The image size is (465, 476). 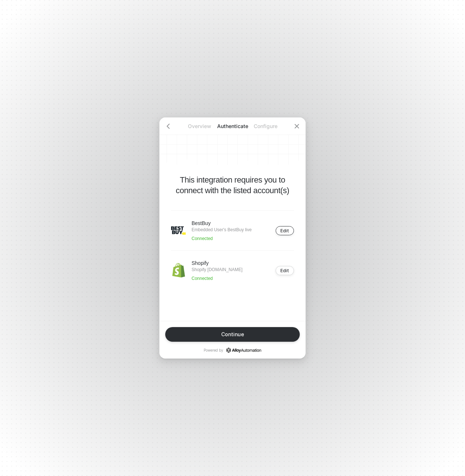 What do you see at coordinates (244, 350) in the screenshot?
I see `a: icon-success` at bounding box center [244, 350].